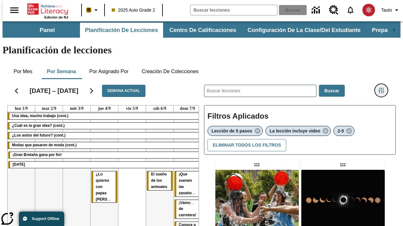 Image resolution: width=403 pixels, height=226 pixels. What do you see at coordinates (91, 91) in the screenshot?
I see `button: Seguir` at bounding box center [91, 91].